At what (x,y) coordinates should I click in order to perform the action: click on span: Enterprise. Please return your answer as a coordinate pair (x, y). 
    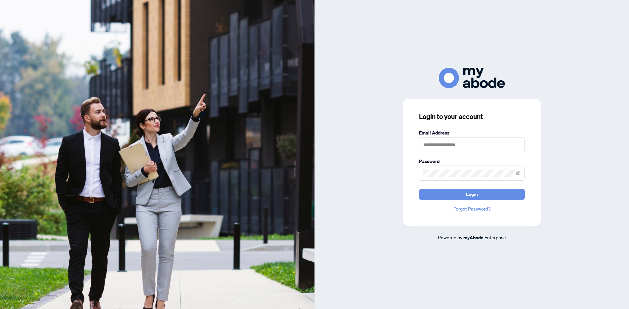
    Looking at the image, I should click on (495, 237).